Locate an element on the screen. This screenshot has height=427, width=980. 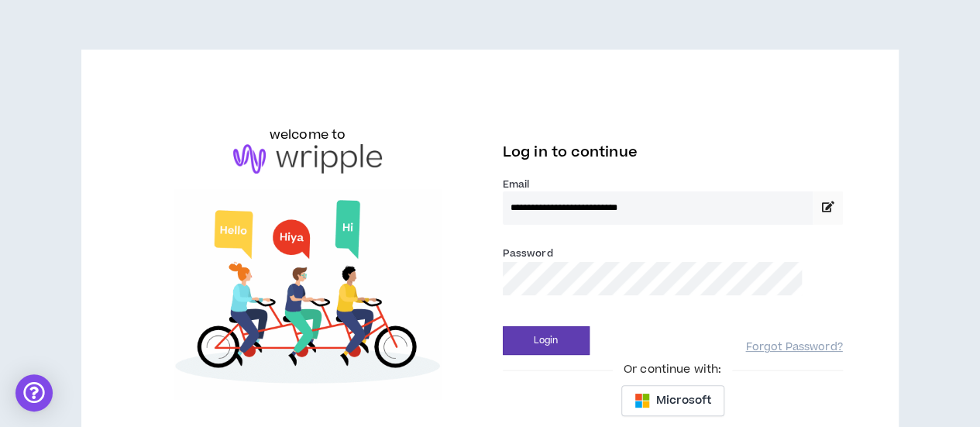
a: Forgot Password? is located at coordinates (794, 347).